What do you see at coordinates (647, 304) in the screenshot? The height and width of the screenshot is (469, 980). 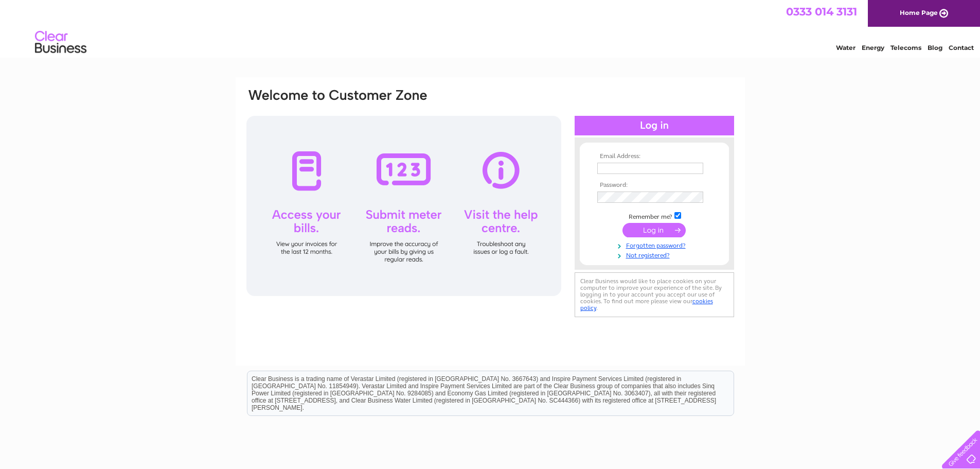 I see `a: cookies policy` at bounding box center [647, 304].